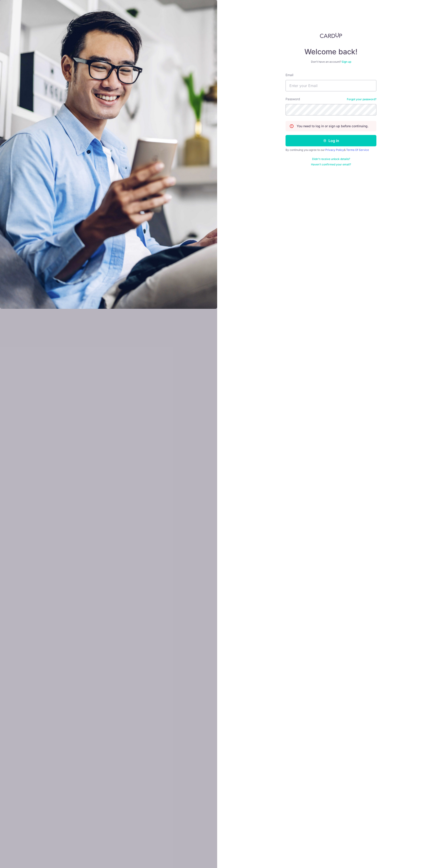  I want to click on label: Email, so click(290, 75).